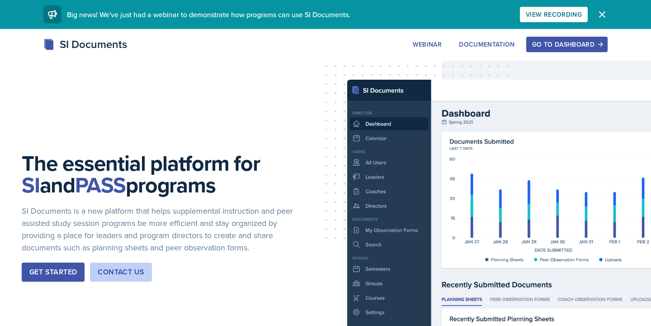 The image size is (651, 326). Describe the element at coordinates (53, 272) in the screenshot. I see `button: Get Started` at that location.